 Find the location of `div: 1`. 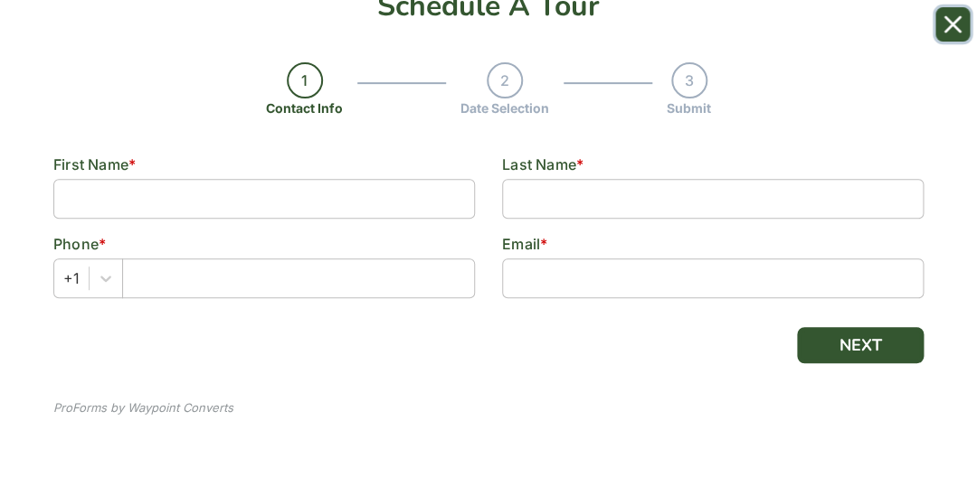

div: 1 is located at coordinates (305, 80).